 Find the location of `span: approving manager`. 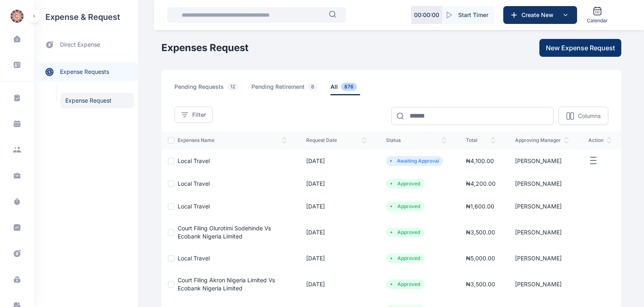

span: approving manager is located at coordinates (542, 140).